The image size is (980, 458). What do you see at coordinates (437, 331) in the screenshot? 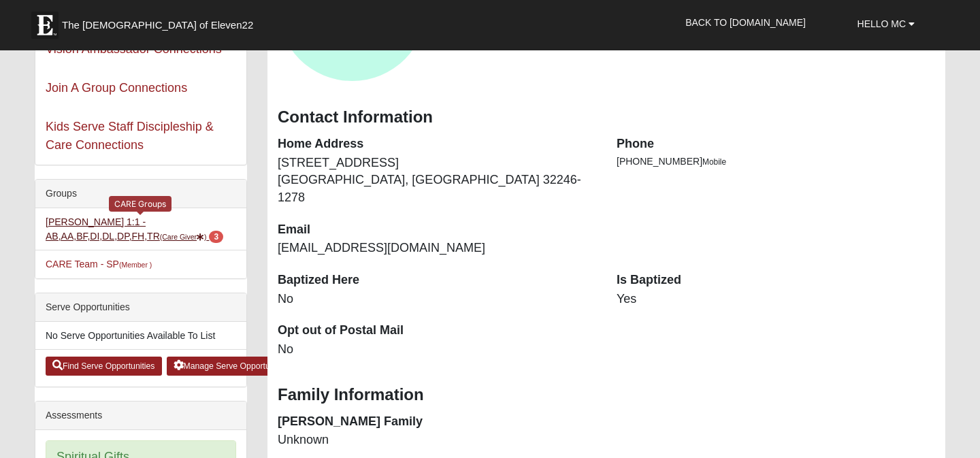
I see `dt: Opt out of Postal Mail` at bounding box center [437, 331].